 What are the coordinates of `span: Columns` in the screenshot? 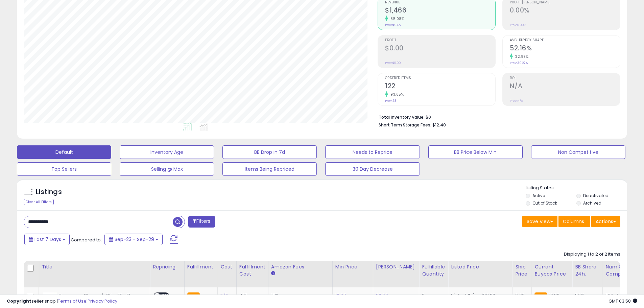 It's located at (573, 221).